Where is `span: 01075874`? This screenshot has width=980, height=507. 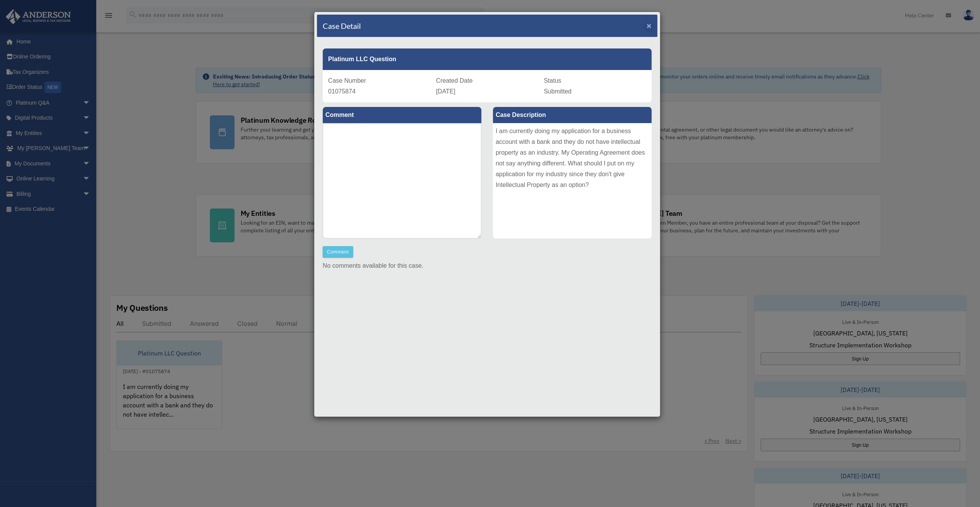
span: 01075874 is located at coordinates (341, 91).